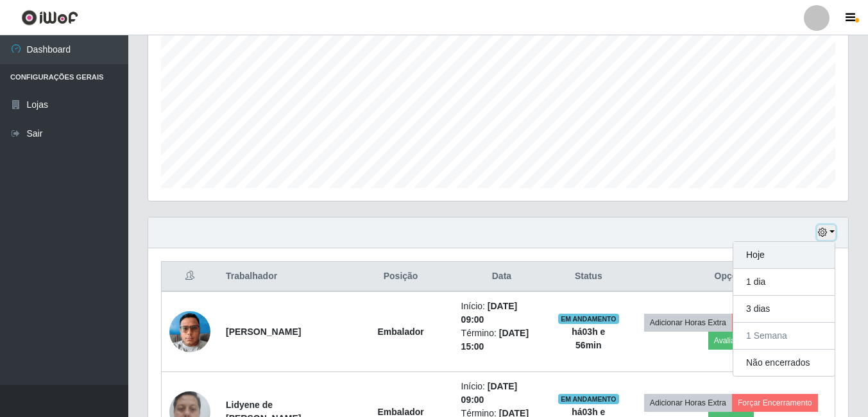  I want to click on strong: há 03 h e 56 min, so click(589, 338).